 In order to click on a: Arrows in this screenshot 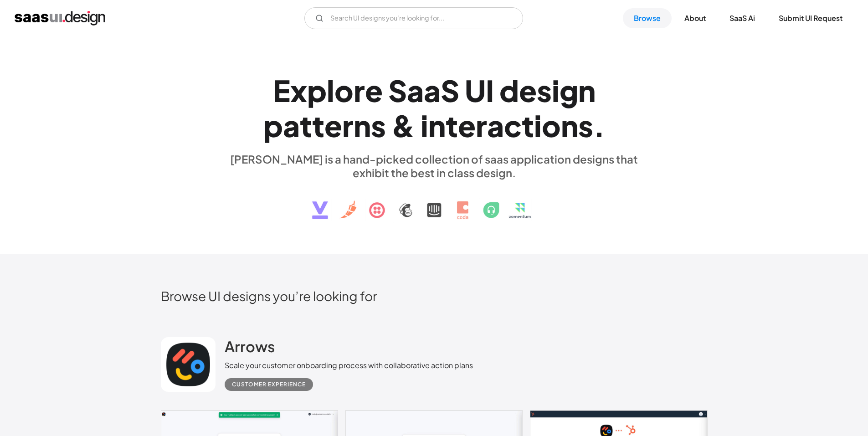, I will do `click(250, 349)`.